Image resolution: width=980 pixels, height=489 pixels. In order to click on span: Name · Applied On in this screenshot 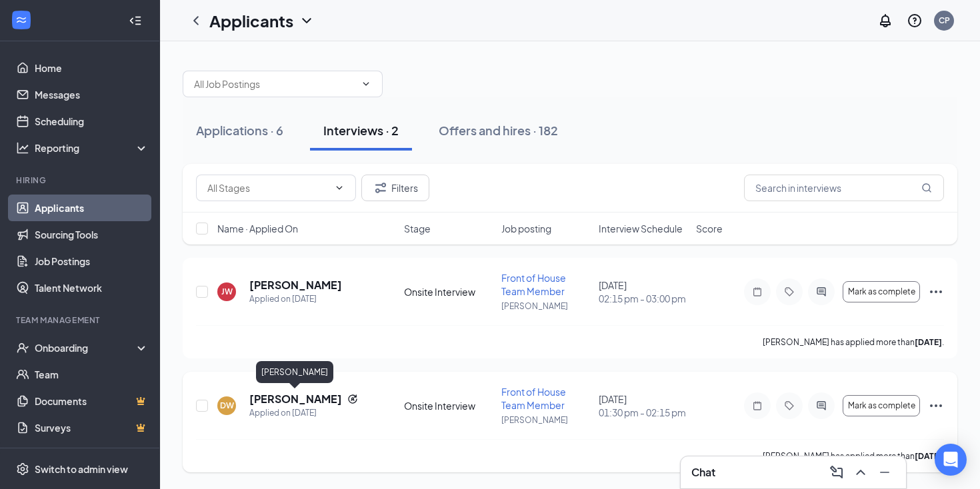, I will do `click(257, 228)`.